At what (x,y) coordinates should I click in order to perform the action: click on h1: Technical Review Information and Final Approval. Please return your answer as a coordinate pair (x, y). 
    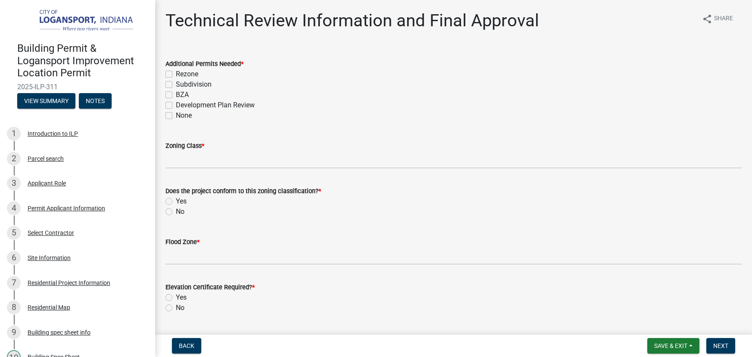
    Looking at the image, I should click on (352, 21).